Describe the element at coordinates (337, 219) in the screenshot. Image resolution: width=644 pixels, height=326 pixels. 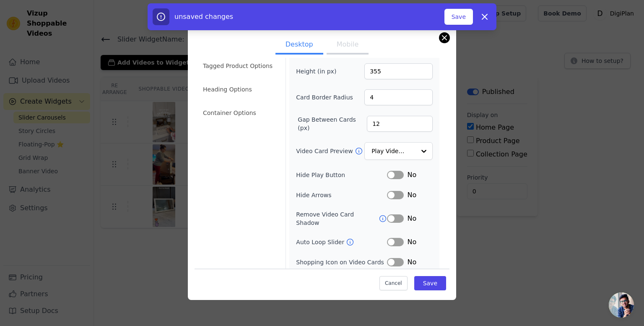
I see `label: Remove Video Card Shadow` at that location.